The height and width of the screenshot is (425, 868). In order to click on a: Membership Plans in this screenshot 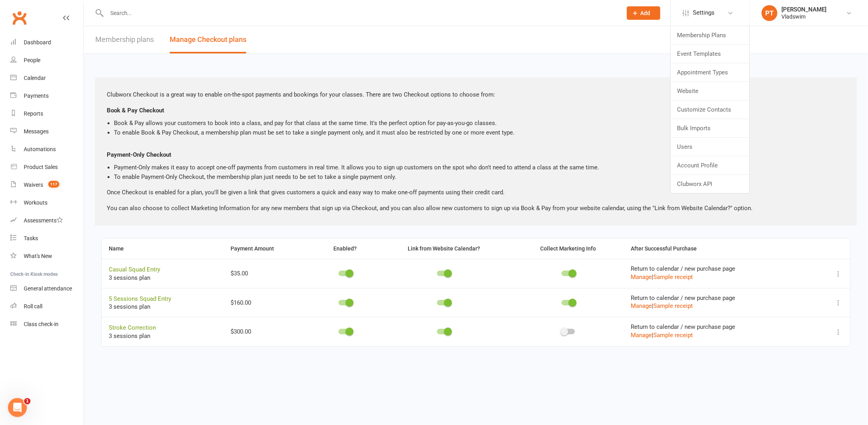, I will do `click(710, 35)`.